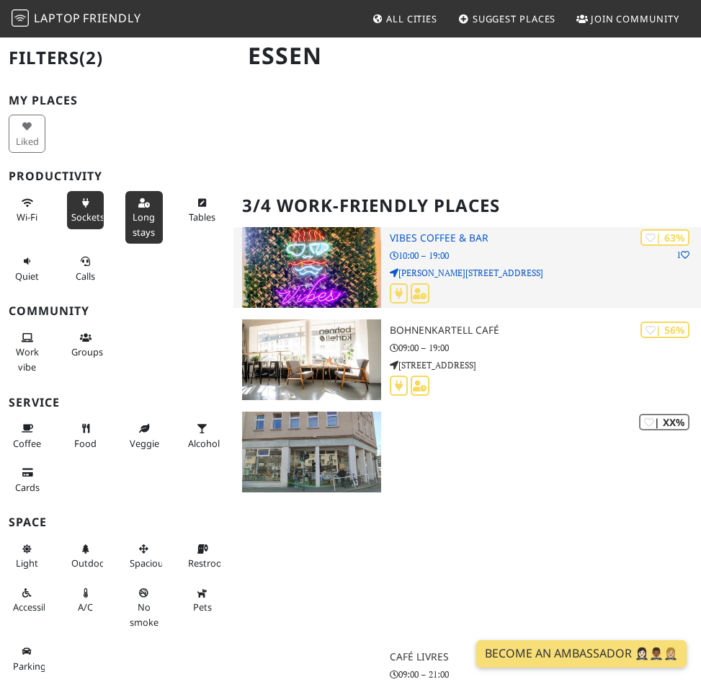 Image resolution: width=701 pixels, height=682 pixels. I want to click on span: Join Community, so click(635, 19).